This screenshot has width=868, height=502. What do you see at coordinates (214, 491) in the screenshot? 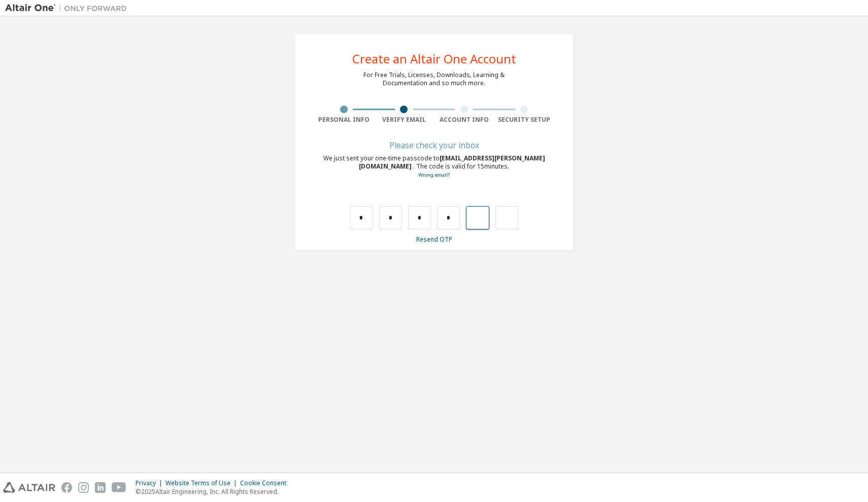
I see `p: © 2025 Altair Engineering, Inc. All Rights Reserved.` at bounding box center [214, 491].